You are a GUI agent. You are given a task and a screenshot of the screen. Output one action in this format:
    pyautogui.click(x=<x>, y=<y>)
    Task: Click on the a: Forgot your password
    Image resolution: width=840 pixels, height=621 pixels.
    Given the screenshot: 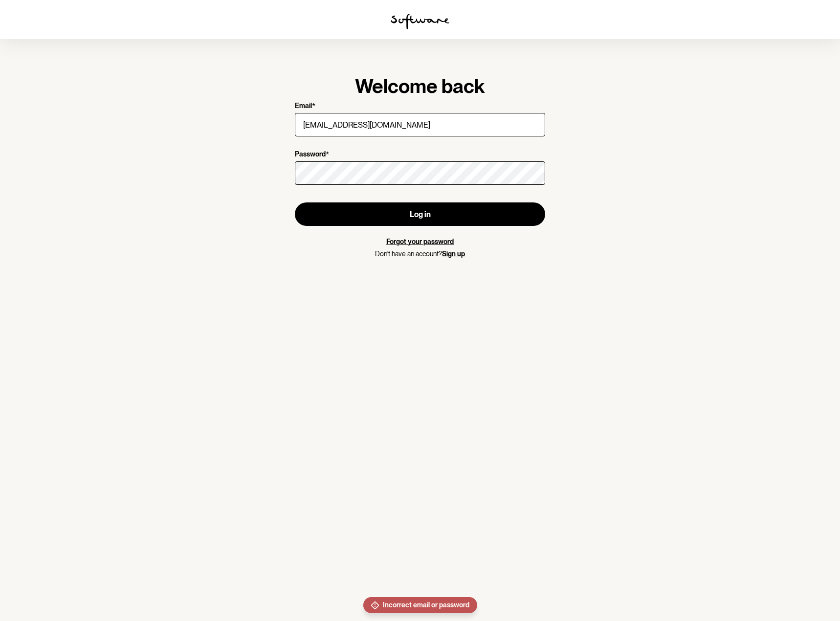 What is the action you would take?
    pyautogui.click(x=420, y=241)
    